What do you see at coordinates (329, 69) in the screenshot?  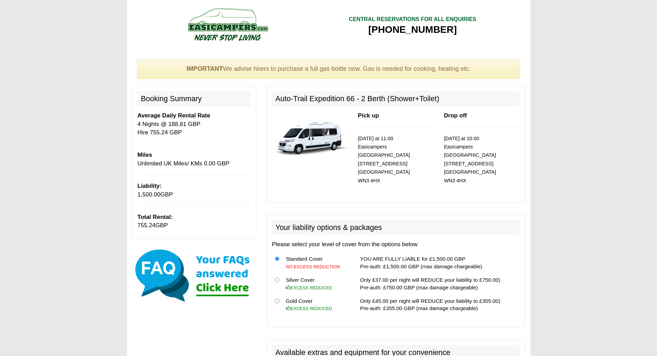 I see `div: We advise hirers to purchase a full gas bottle now. Gas is needed for cooking, heating etc.` at bounding box center [329, 69].